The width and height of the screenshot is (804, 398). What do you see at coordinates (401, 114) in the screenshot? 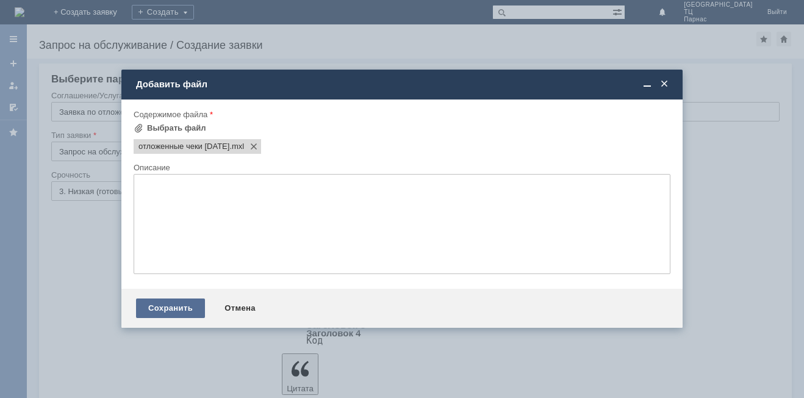
I see `div: Содержимое файла` at bounding box center [401, 114].